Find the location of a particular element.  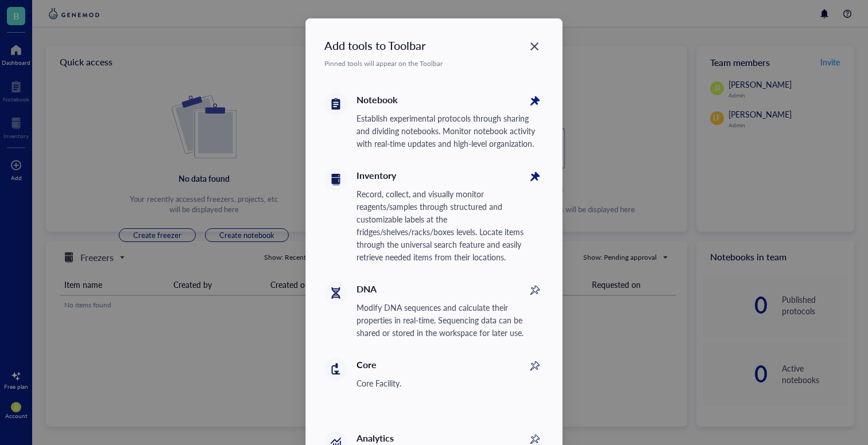

div: Notebook is located at coordinates (450, 100).